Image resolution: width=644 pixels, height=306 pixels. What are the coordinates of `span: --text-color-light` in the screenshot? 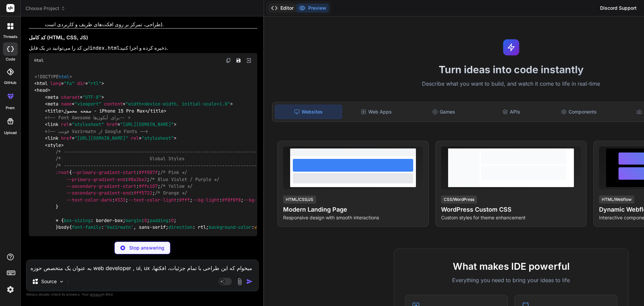 It's located at (152, 200).